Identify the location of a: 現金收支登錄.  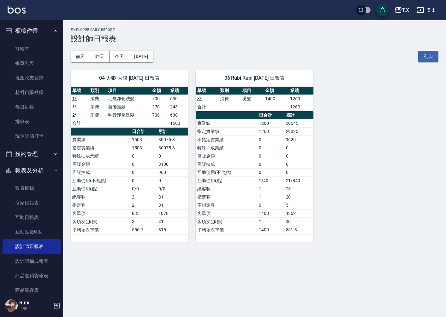
(32, 78).